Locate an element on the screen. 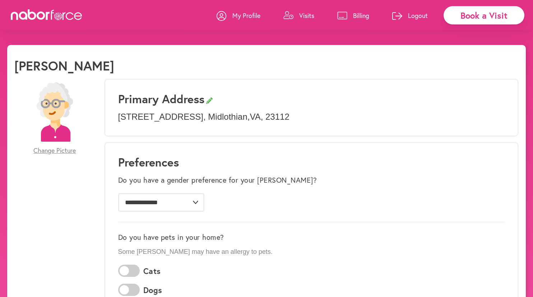 This screenshot has width=533, height=297. label: Cats is located at coordinates (152, 271).